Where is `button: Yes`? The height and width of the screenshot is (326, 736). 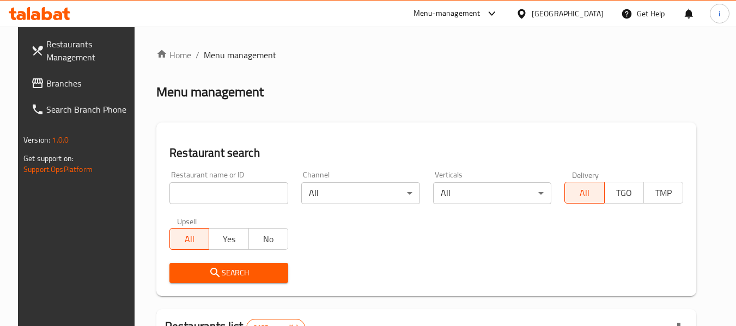 button: Yes is located at coordinates (228, 239).